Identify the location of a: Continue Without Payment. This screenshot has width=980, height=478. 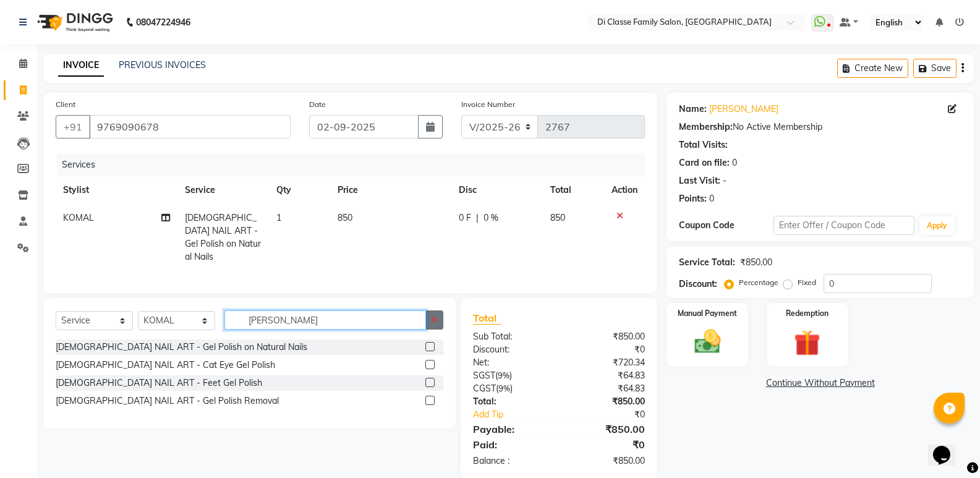
(820, 382).